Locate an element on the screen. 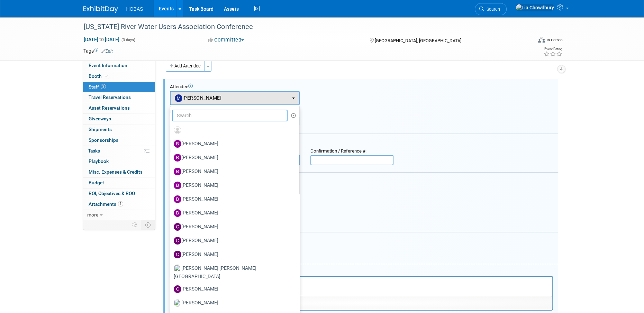  a: Misc. Expenses & Credits is located at coordinates (119, 172).